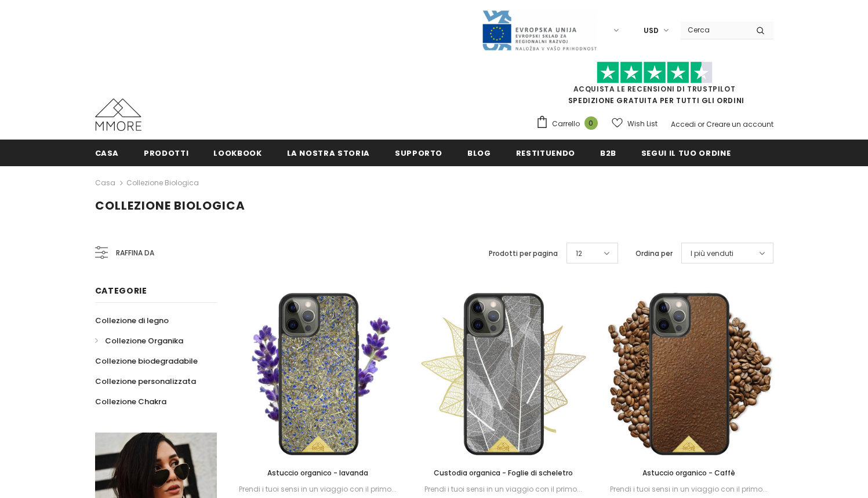  I want to click on span: Lookbook, so click(237, 153).